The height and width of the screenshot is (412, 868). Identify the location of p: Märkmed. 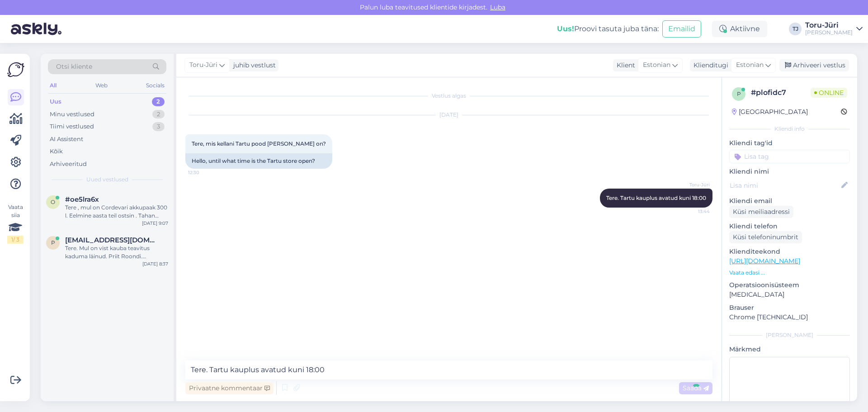
(790, 350).